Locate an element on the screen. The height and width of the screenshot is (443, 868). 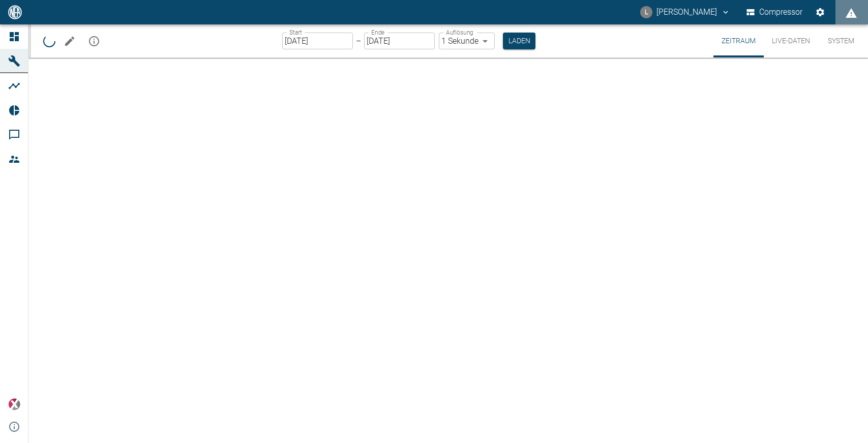
button: mission info is located at coordinates (94, 41).